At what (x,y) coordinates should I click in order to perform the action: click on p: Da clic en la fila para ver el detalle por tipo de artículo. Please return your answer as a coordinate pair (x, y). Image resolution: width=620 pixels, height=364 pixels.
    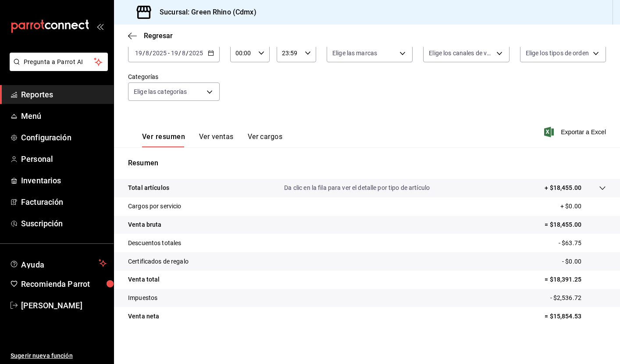
    Looking at the image, I should click on (357, 188).